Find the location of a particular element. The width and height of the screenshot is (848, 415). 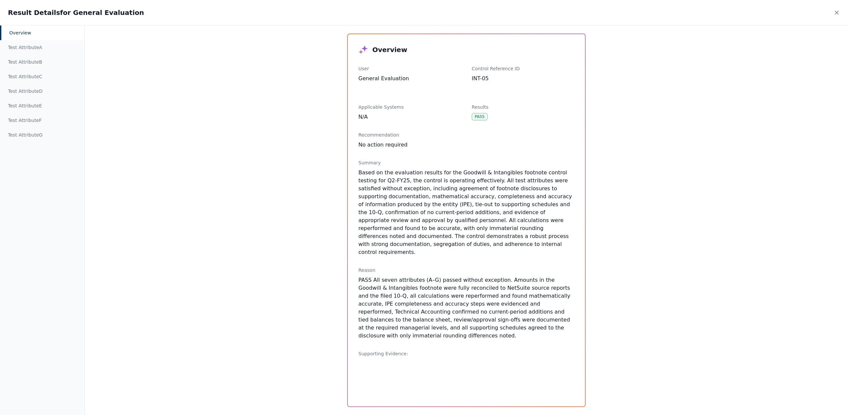

div: Recommendation is located at coordinates (466, 135).